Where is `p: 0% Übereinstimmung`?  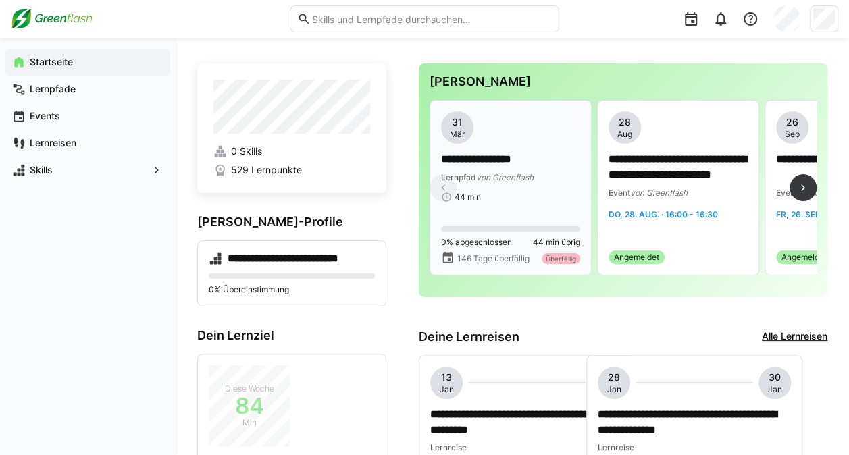
p: 0% Übereinstimmung is located at coordinates (292, 290).